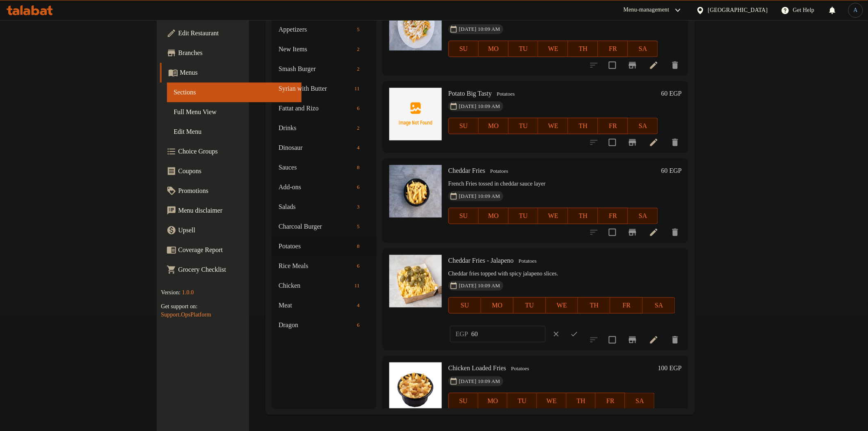 The image size is (868, 431). What do you see at coordinates (324, 108) in the screenshot?
I see `div: Fattat and Rizo6` at bounding box center [324, 108].